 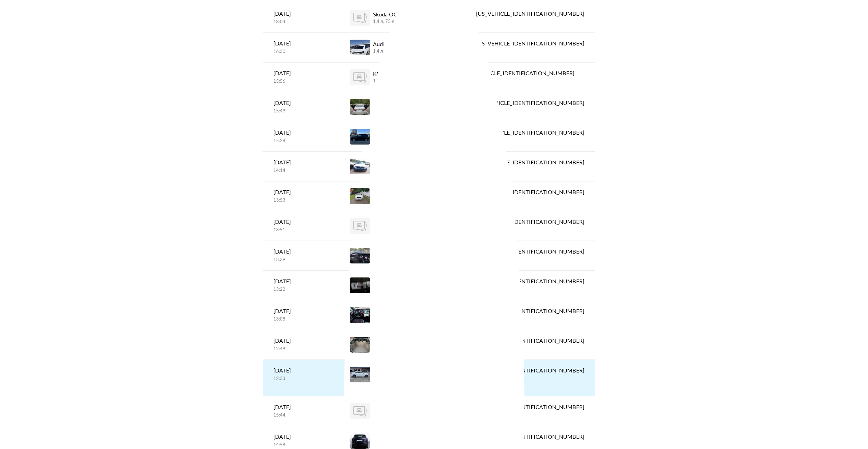 What do you see at coordinates (402, 415) in the screenshot?
I see `div: 1.6 л, 110 л.c., серый` at bounding box center [402, 415].